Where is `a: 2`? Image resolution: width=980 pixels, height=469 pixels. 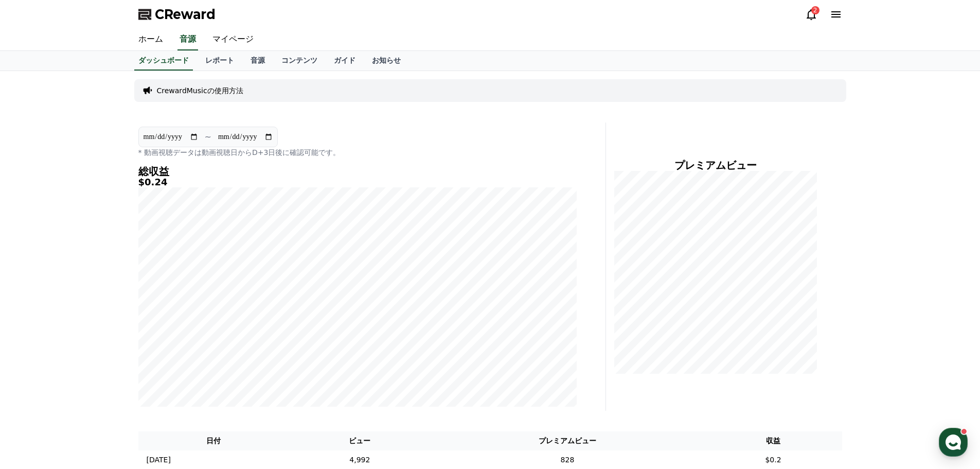
a: 2 is located at coordinates (811, 14).